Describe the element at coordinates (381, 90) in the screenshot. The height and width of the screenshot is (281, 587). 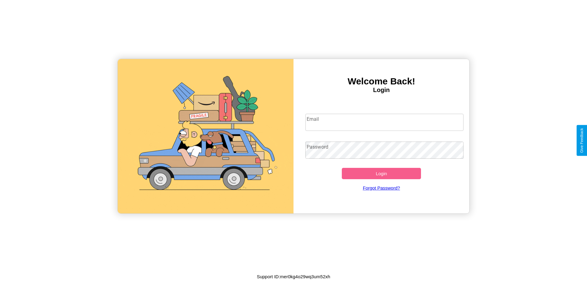
I see `h4: Login` at that location.